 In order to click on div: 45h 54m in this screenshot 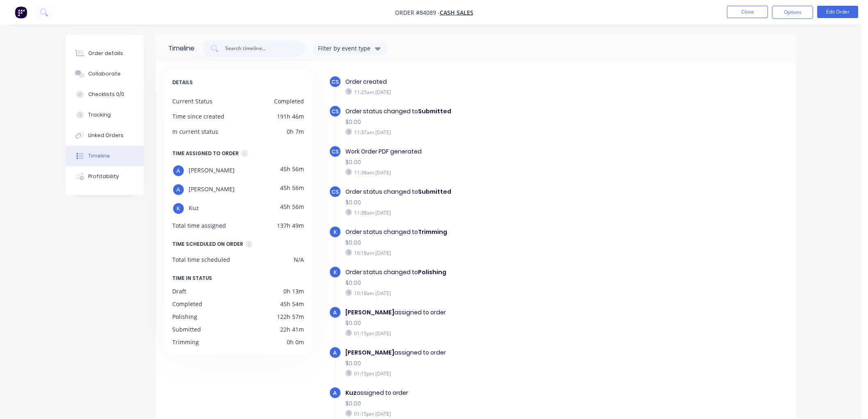, I will do `click(292, 303)`.